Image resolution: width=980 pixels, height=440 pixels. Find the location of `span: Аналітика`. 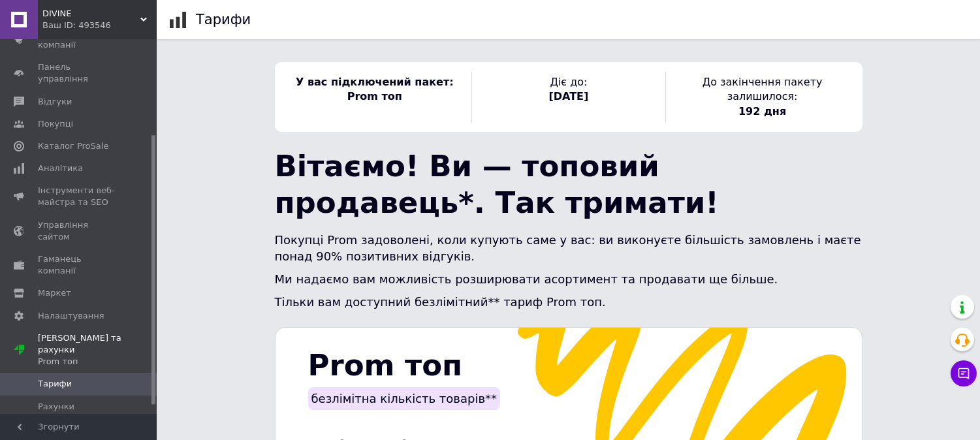

span: Аналітика is located at coordinates (60, 169).